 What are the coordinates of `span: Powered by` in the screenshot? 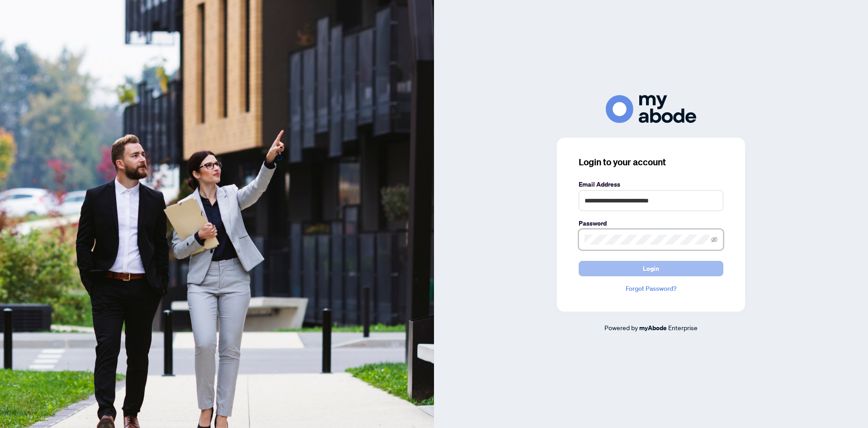 It's located at (621, 327).